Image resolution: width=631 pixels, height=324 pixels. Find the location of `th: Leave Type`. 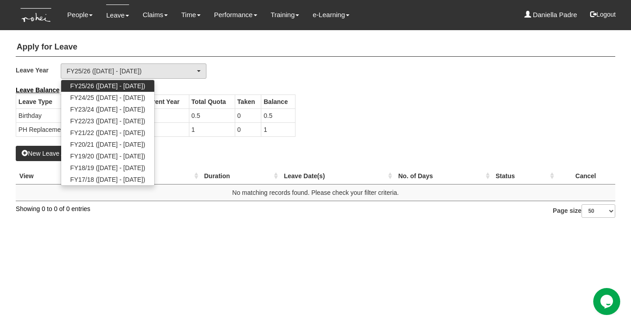

th: Leave Type is located at coordinates (47, 101).